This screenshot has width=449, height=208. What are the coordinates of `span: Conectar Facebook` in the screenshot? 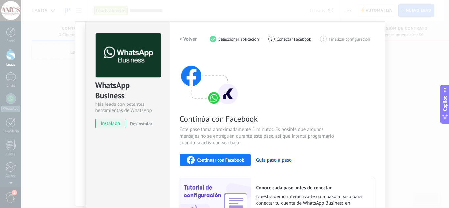 It's located at (294, 39).